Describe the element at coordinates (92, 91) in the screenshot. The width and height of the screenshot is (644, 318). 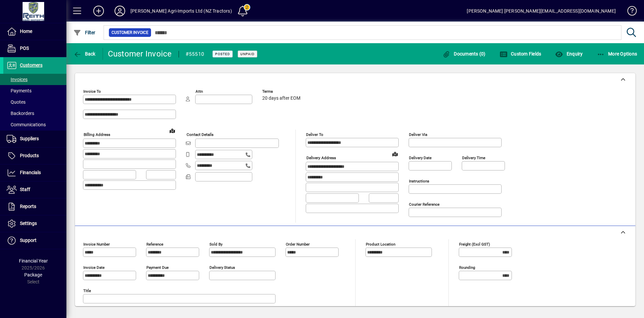
I see `mat-label: Invoice To` at that location.